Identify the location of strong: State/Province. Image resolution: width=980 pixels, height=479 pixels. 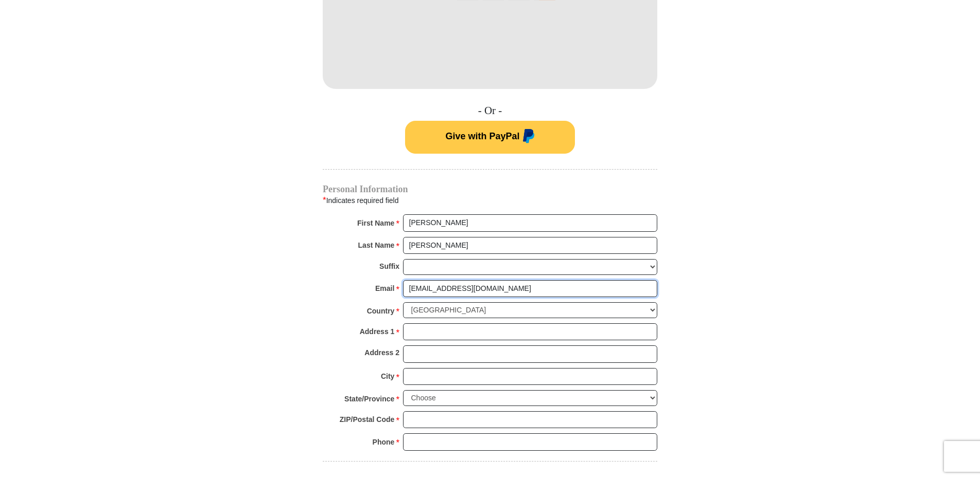
(369, 399).